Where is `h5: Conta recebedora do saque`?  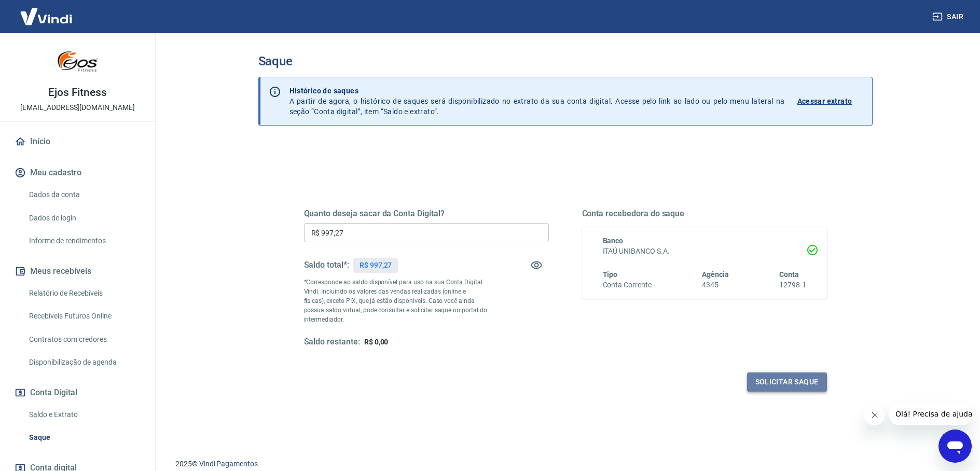
h5: Conta recebedora do saque is located at coordinates (705, 214).